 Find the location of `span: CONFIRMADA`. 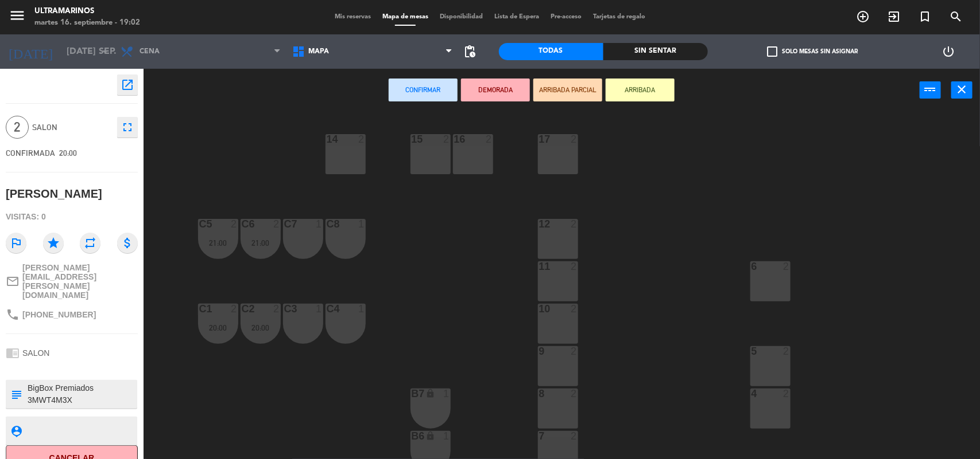

span: CONFIRMADA is located at coordinates (30, 153).